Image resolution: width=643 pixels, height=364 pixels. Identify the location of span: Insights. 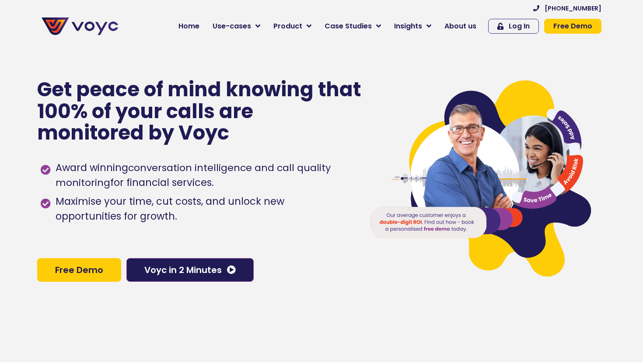
(409, 26).